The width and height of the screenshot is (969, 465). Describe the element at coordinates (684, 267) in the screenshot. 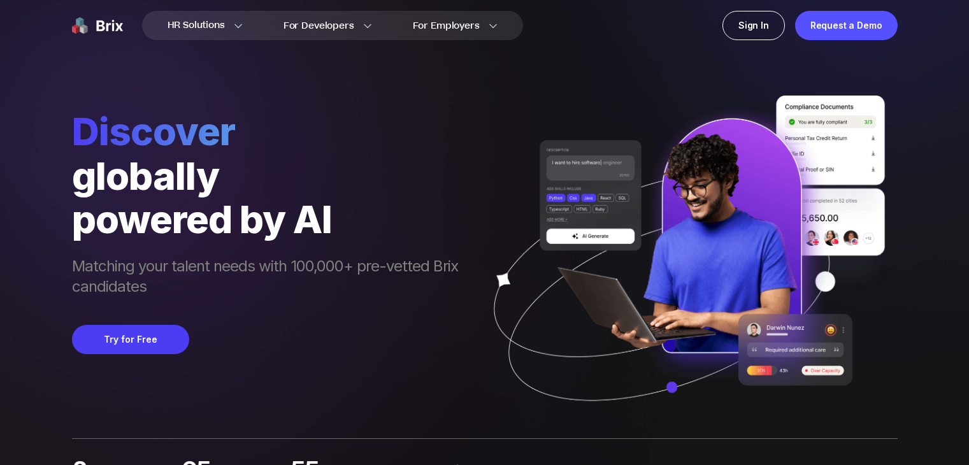

I see `img: ai generate` at that location.